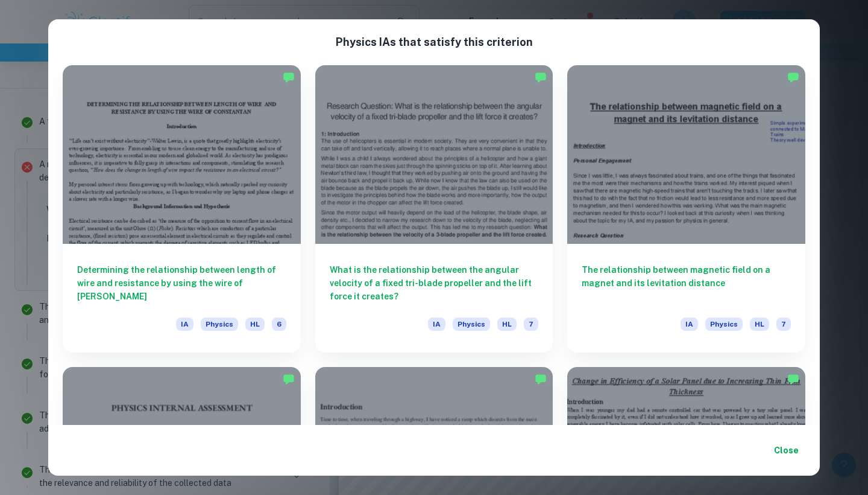 The width and height of the screenshot is (868, 495). What do you see at coordinates (686, 209) in the screenshot?
I see `a: The relationship between magnetic field on a magnet and its levitation distanceIAPhysicsHL7` at bounding box center [686, 209].